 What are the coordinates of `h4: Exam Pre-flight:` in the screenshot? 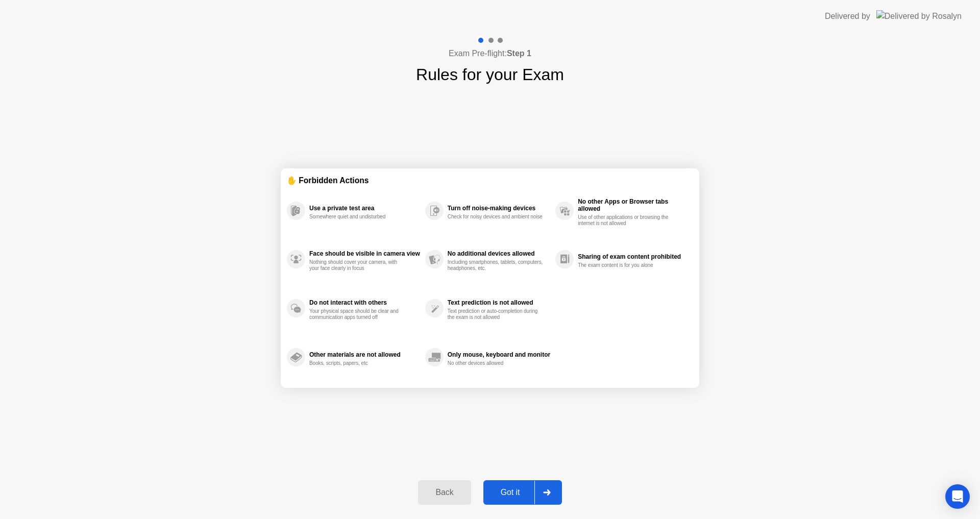 It's located at (490, 53).